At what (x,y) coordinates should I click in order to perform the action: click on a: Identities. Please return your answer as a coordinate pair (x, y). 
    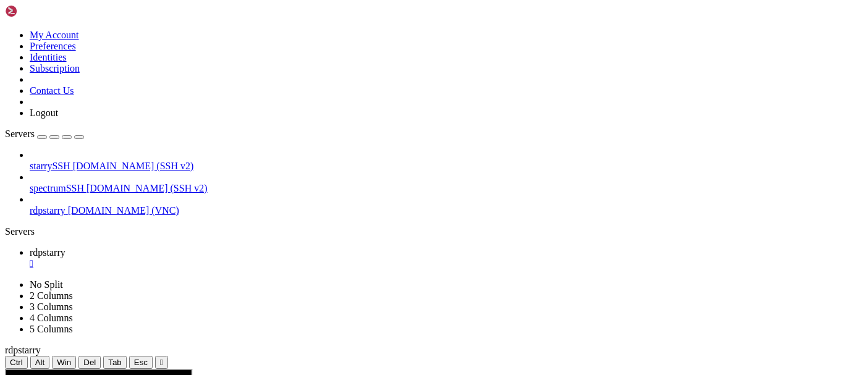
    Looking at the image, I should click on (48, 57).